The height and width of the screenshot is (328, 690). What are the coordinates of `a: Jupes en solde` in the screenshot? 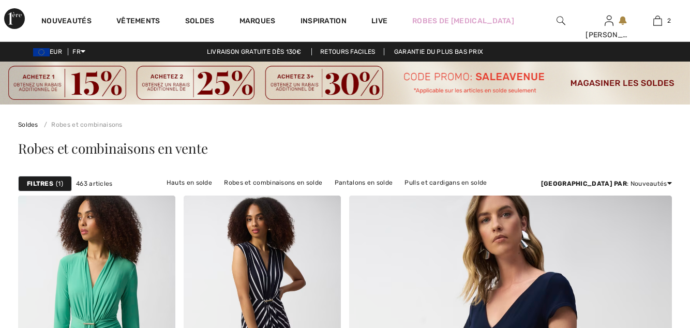 It's located at (319, 196).